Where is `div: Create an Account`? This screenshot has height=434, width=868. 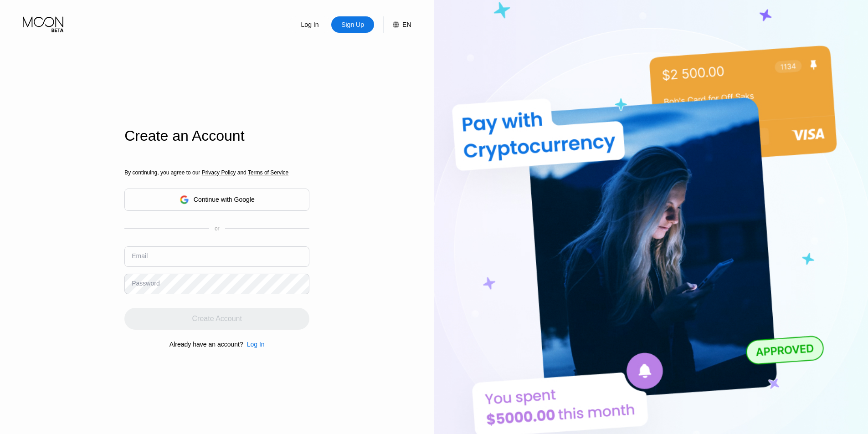 div: Create an Account is located at coordinates (217, 136).